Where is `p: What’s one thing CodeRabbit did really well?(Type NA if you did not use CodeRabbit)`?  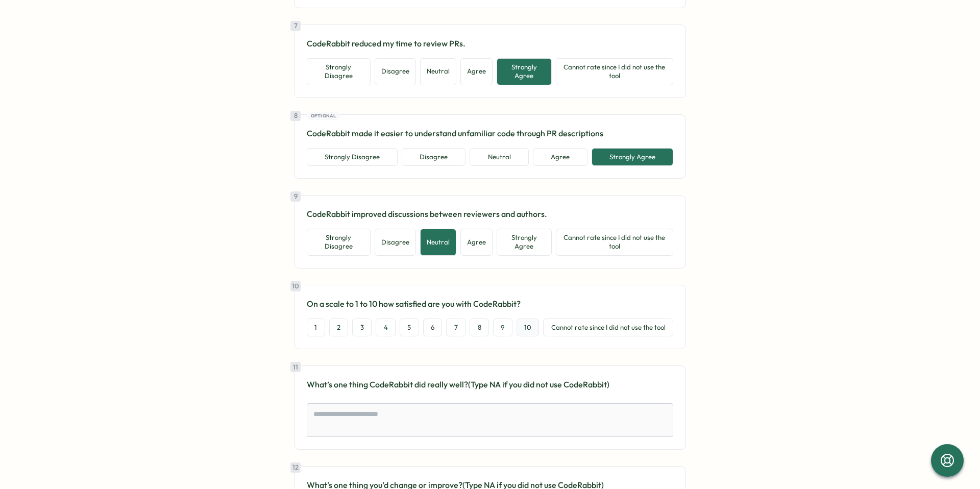 p: What’s one thing CodeRabbit did really well?(Type NA if you did not use CodeRabbit) is located at coordinates (490, 385).